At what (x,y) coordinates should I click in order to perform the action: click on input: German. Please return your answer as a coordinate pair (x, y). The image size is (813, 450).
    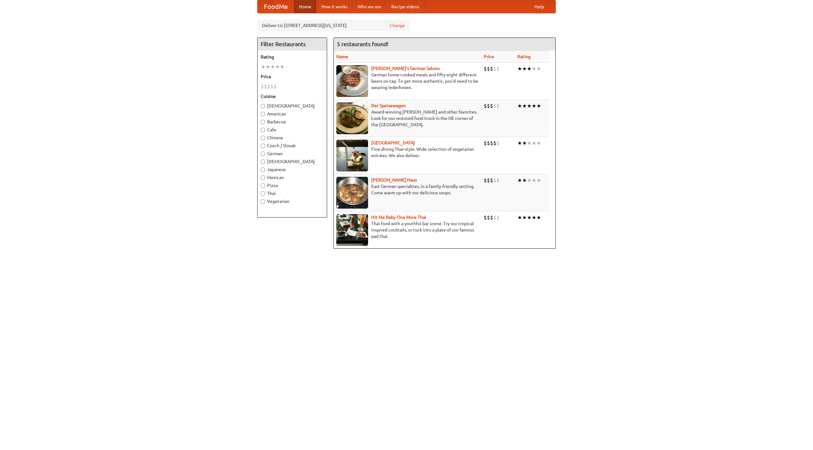
    Looking at the image, I should click on (263, 153).